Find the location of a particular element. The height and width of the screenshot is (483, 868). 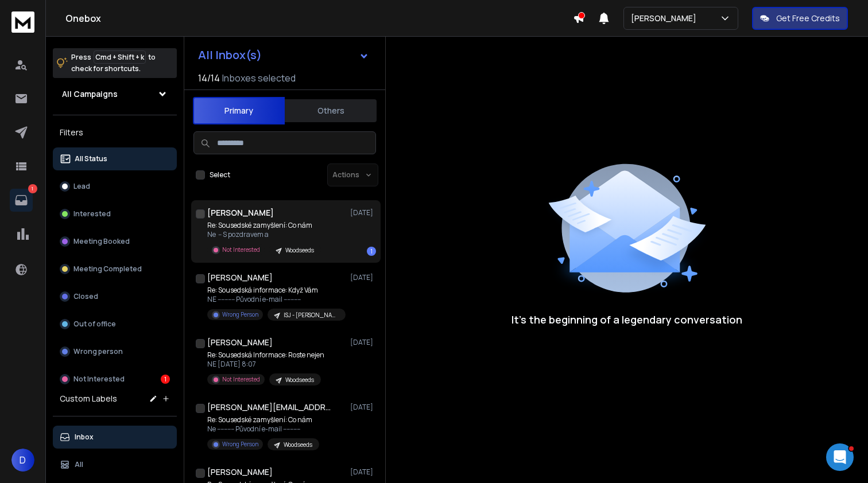

p: Out of office is located at coordinates (95, 324).